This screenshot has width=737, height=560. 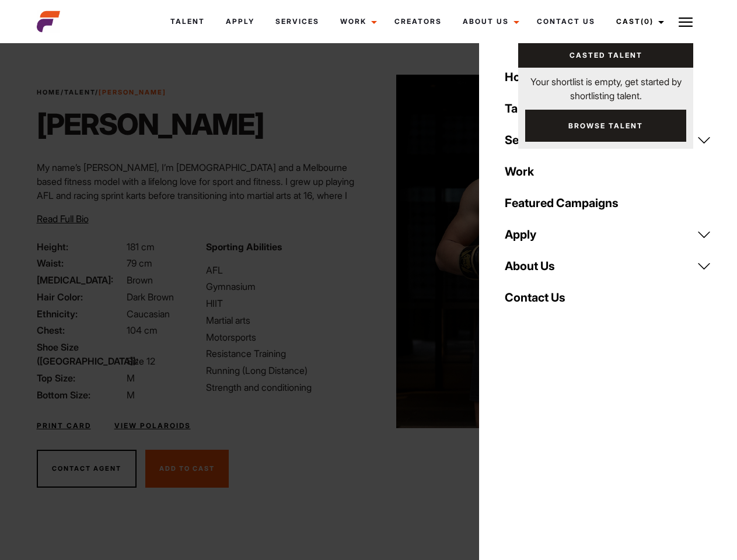 I want to click on a: Cast(0), so click(x=639, y=22).